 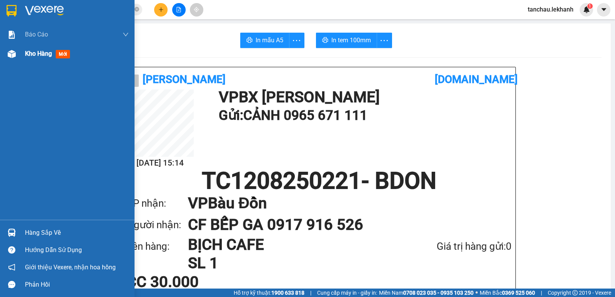 I want to click on span: Báo cáo, so click(x=37, y=34).